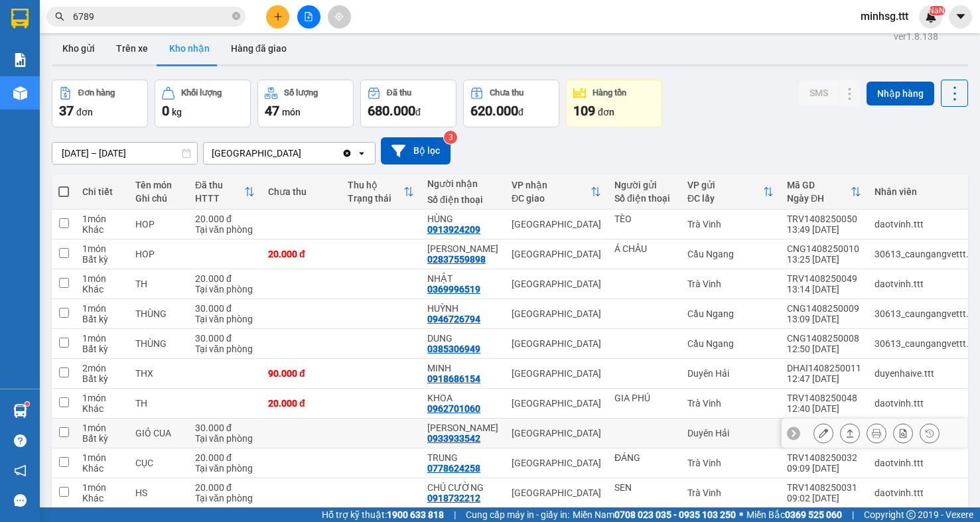 This screenshot has width=980, height=522. I want to click on div: Chưa thu, so click(506, 93).